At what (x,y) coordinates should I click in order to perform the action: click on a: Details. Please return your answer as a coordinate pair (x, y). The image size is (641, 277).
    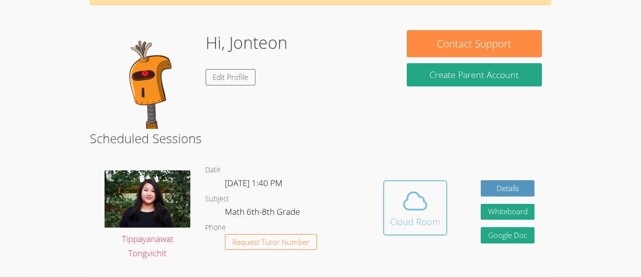
    Looking at the image, I should click on (508, 188).